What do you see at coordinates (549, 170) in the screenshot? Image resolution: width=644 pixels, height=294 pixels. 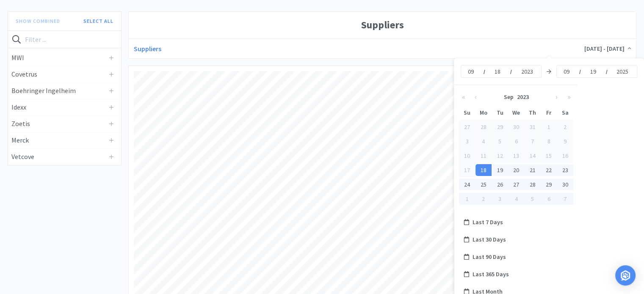 I see `td: 2023-09-22` at bounding box center [549, 170].